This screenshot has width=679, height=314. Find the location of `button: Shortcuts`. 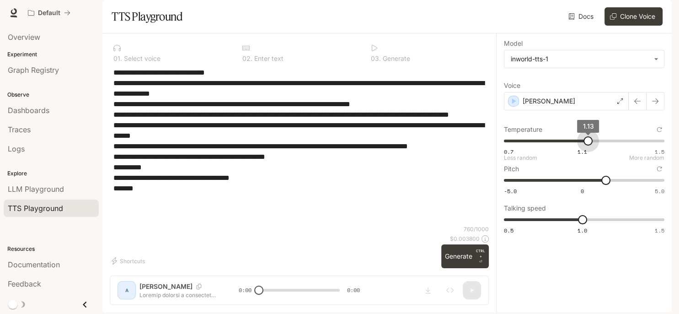

button: Shortcuts is located at coordinates (129, 261).